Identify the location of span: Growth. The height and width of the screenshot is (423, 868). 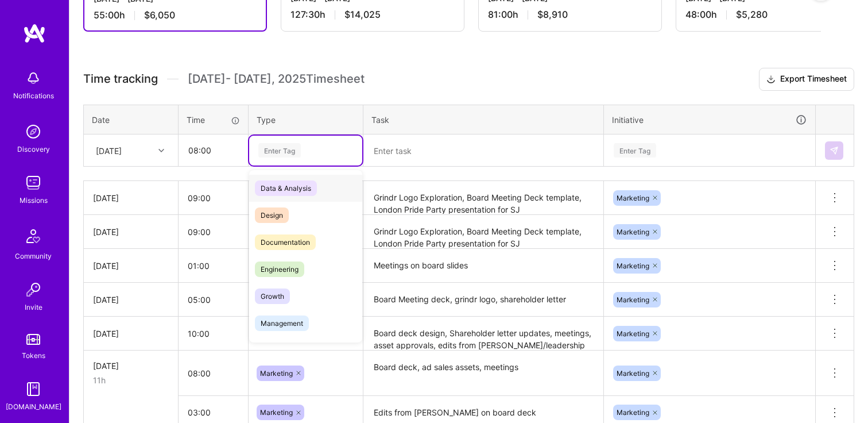
(272, 296).